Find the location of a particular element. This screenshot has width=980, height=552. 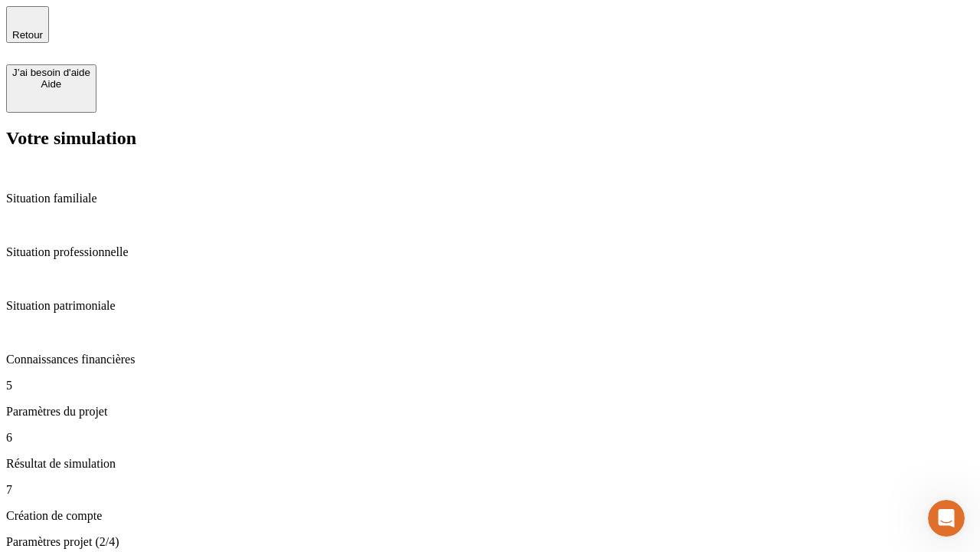

p: Création de compte is located at coordinates (490, 516).